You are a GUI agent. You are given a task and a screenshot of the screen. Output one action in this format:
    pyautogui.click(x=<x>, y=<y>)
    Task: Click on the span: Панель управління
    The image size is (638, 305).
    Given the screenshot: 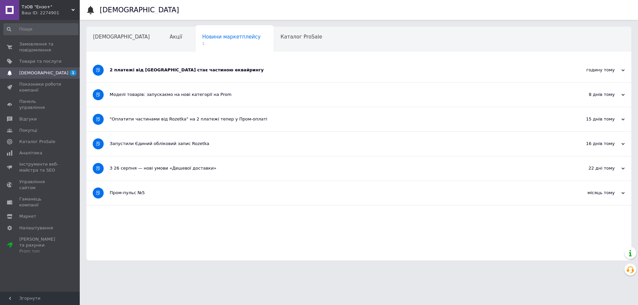 What is the action you would take?
    pyautogui.click(x=40, y=105)
    